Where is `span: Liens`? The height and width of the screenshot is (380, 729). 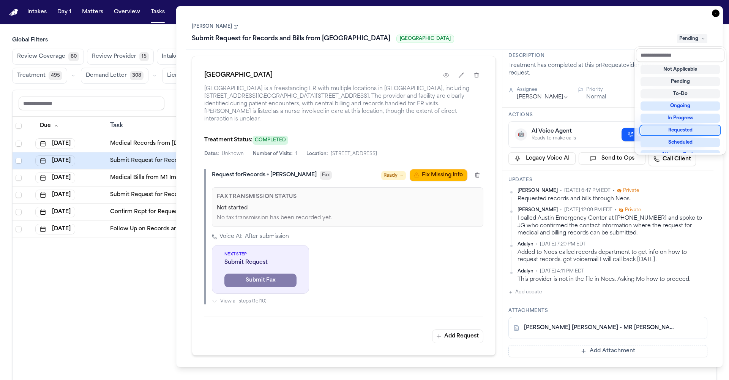
span: Liens is located at coordinates (174, 76).